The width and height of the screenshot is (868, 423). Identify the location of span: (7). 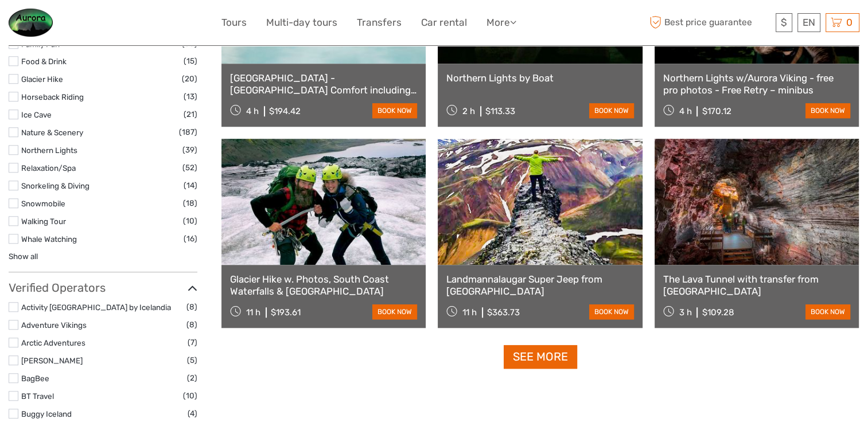
(192, 342).